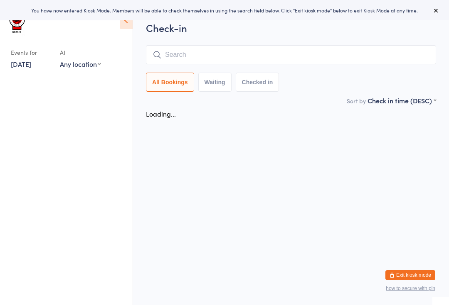 This screenshot has height=305, width=449. Describe the element at coordinates (215, 82) in the screenshot. I see `button: Waiting` at that location.